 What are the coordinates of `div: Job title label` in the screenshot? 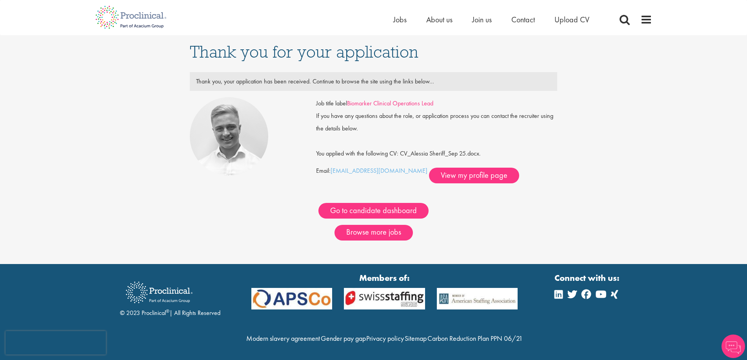 It's located at (436, 104).